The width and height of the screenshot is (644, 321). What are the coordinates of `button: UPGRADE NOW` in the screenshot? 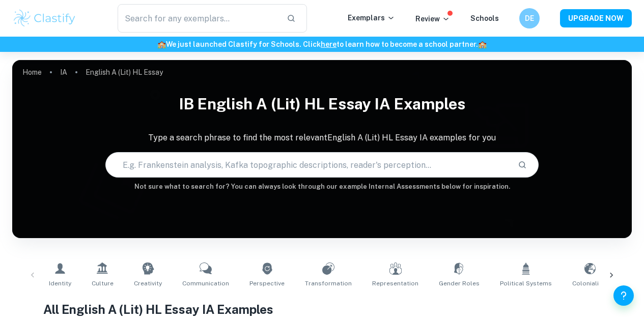 It's located at (595, 18).